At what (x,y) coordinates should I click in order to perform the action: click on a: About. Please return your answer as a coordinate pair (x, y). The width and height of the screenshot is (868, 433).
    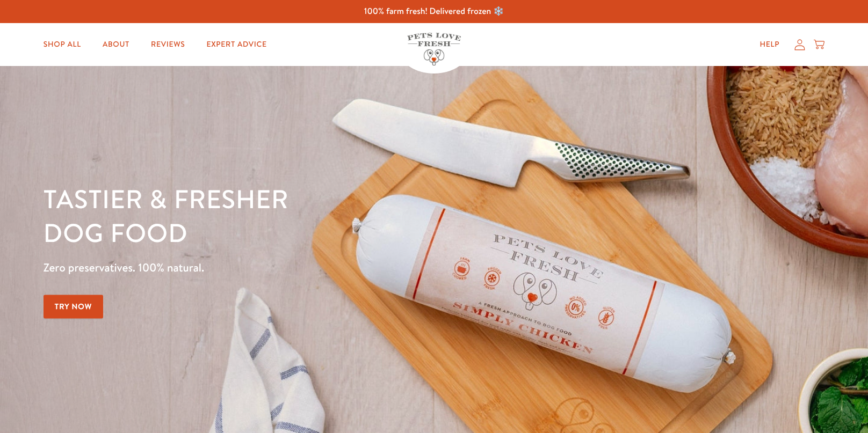
    Looking at the image, I should click on (116, 44).